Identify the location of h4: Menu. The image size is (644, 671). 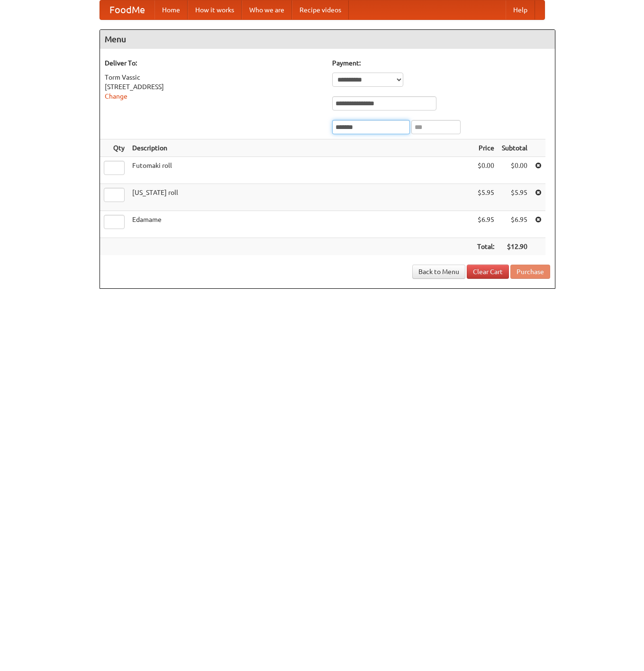
(328, 39).